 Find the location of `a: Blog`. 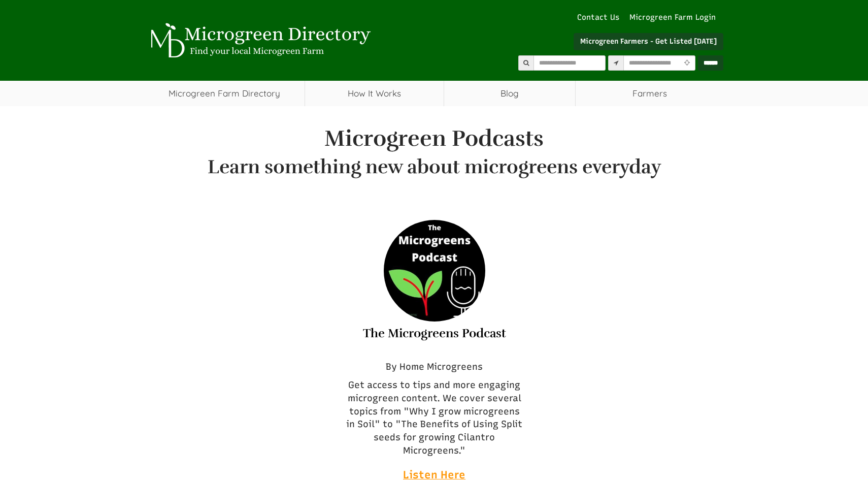

a: Blog is located at coordinates (510, 93).